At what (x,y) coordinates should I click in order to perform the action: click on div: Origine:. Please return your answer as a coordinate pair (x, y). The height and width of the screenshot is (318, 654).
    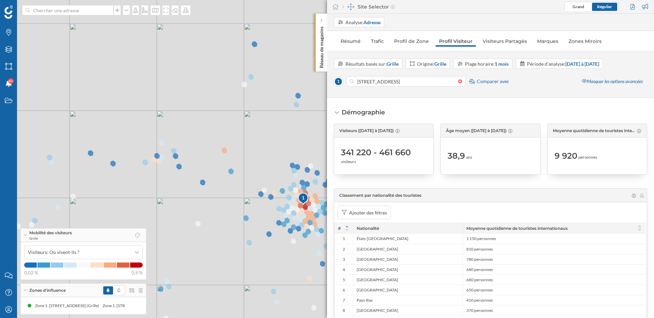
    Looking at the image, I should click on (432, 64).